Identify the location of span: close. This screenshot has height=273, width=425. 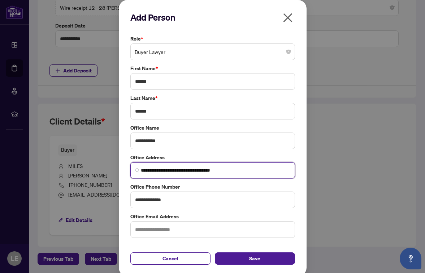
(288, 18).